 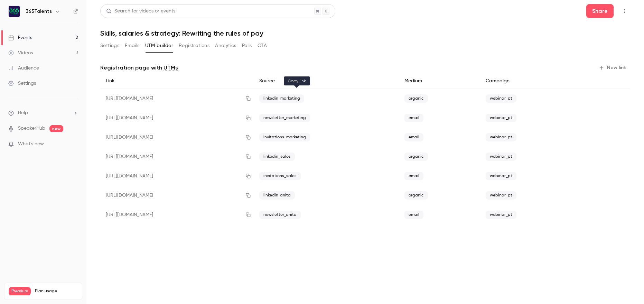 What do you see at coordinates (439, 81) in the screenshot?
I see `div: Medium` at bounding box center [439, 81].